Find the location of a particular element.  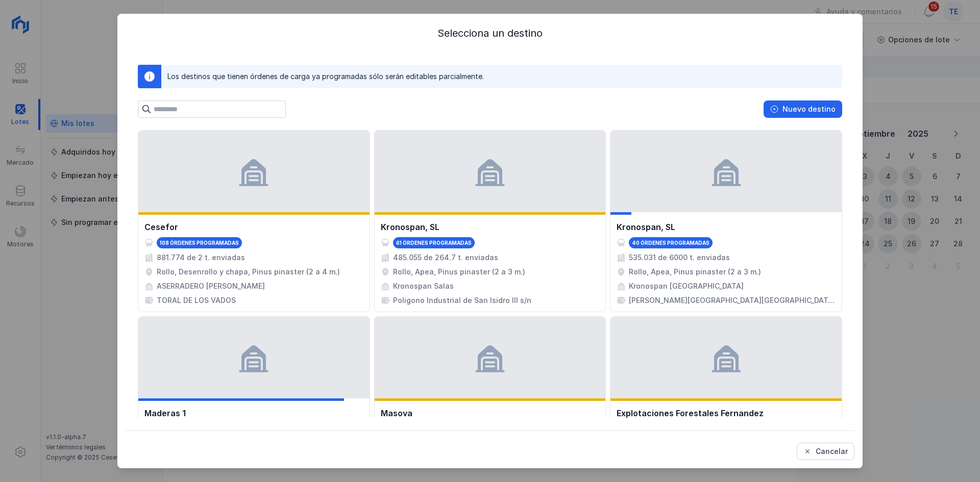

div: Cesefor is located at coordinates (161, 227).